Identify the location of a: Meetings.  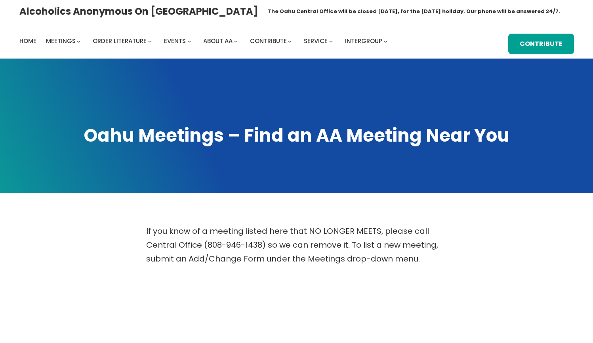
(61, 41).